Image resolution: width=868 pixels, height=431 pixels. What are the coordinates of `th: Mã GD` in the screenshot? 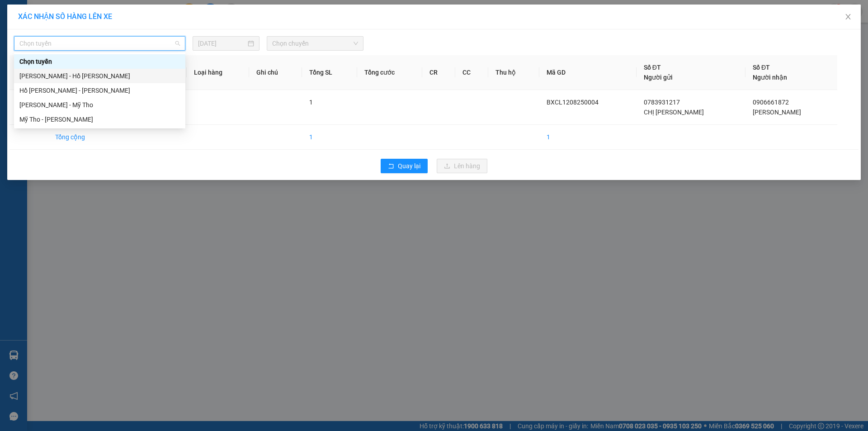 It's located at (588, 72).